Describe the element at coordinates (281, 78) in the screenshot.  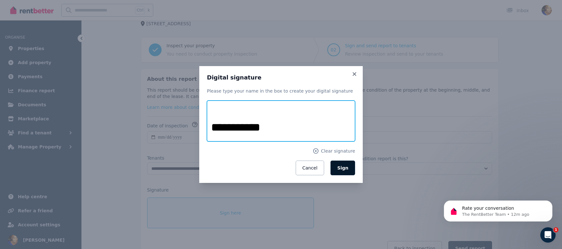
I see `h3: Digital signature` at that location.